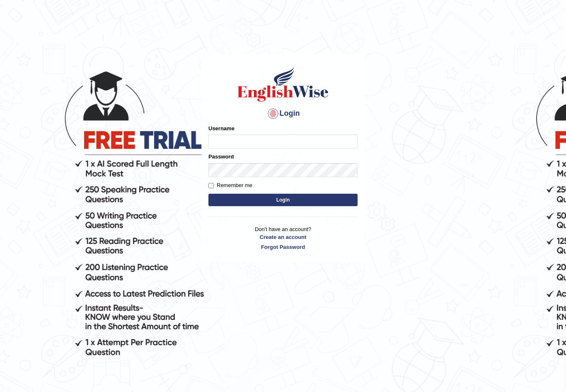 Image resolution: width=566 pixels, height=392 pixels. Describe the element at coordinates (221, 128) in the screenshot. I see `label: Username` at that location.